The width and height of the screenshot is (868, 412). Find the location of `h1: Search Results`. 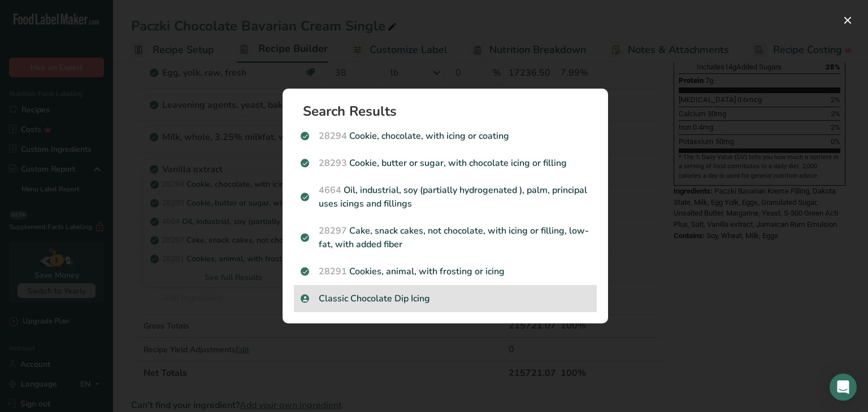

h1: Search Results is located at coordinates (450, 111).